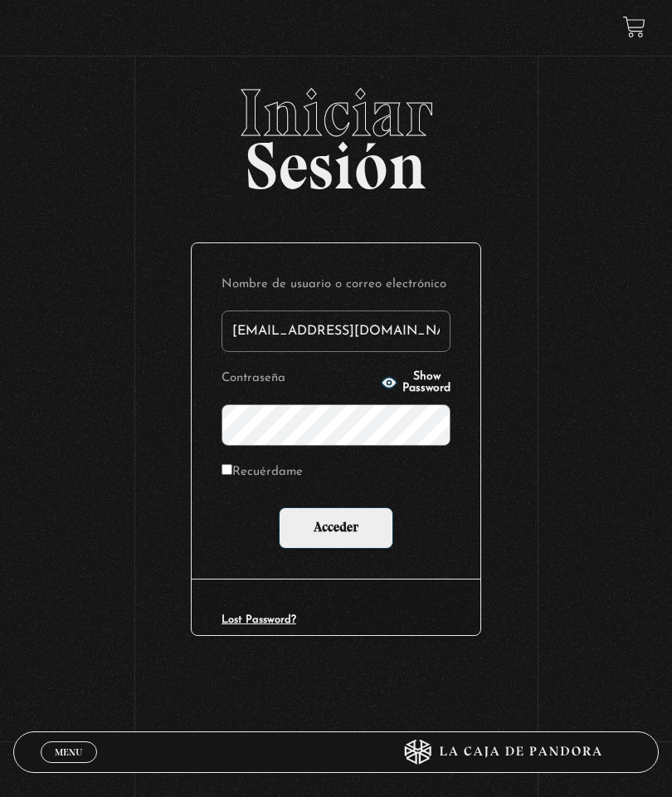 The height and width of the screenshot is (797, 672). What do you see at coordinates (259, 619) in the screenshot?
I see `a: Lost Password?` at bounding box center [259, 619].